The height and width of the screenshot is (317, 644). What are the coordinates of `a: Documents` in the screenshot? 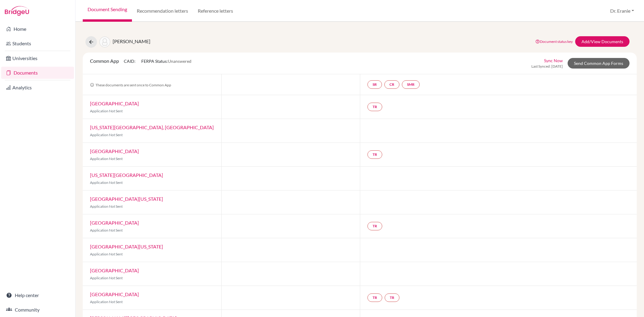 It's located at (37, 72).